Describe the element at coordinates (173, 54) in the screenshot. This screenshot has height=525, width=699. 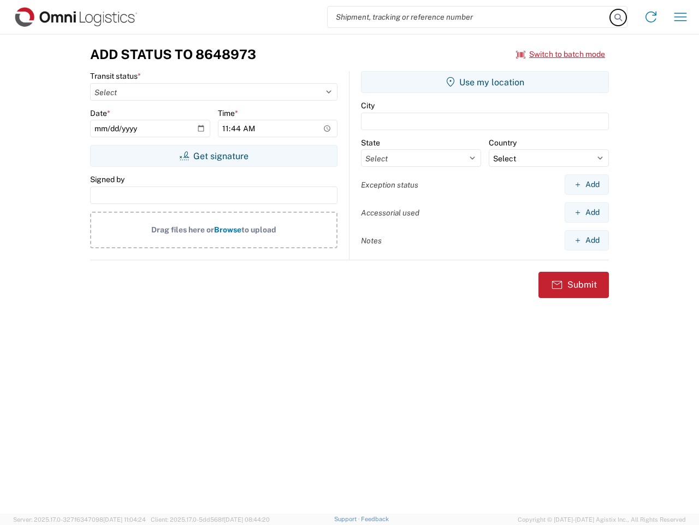
I see `h3: Add Status to 8648973` at that location.